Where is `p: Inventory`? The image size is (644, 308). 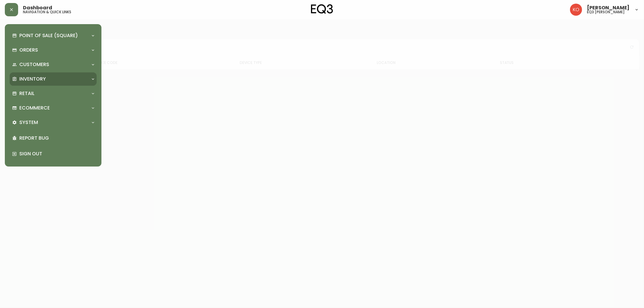 p: Inventory is located at coordinates (32, 79).